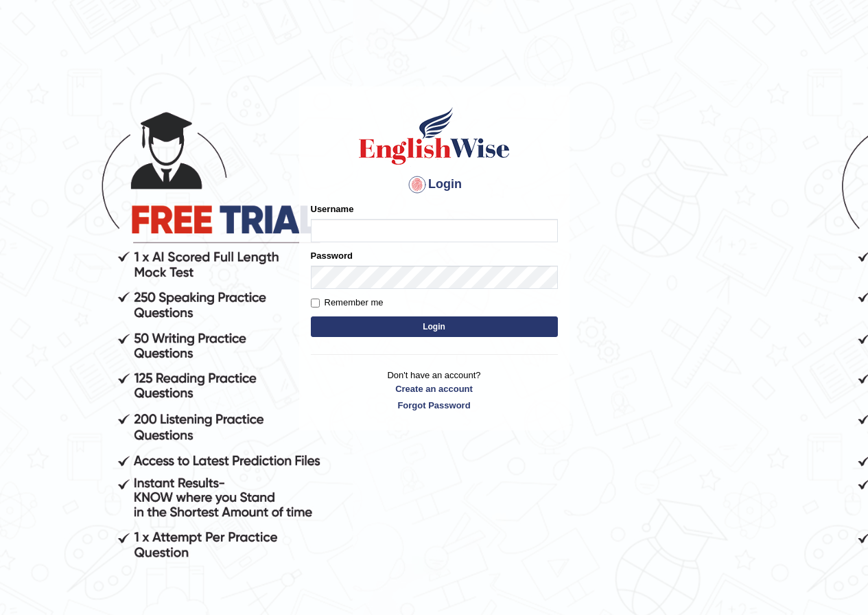  What do you see at coordinates (434, 390) in the screenshot?
I see `p: Don't have an account?` at bounding box center [434, 390].